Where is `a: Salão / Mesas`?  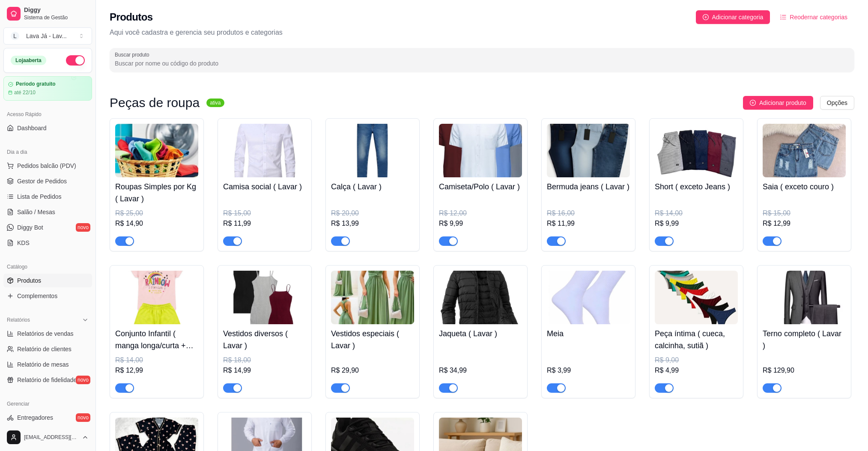
a: Salão / Mesas is located at coordinates (47, 212).